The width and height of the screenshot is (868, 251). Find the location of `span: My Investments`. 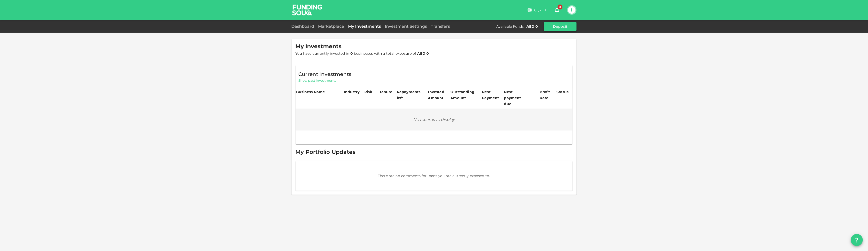

span: My Investments is located at coordinates (318, 46).